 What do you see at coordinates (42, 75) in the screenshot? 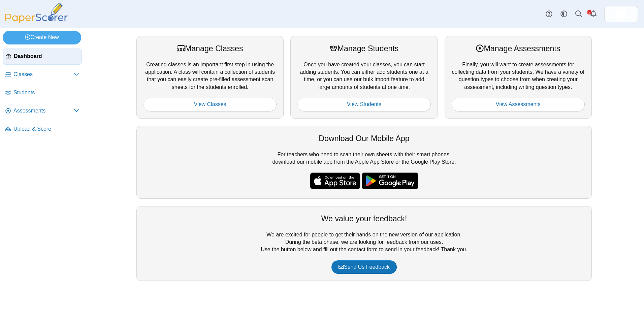
I see `a: Classes` at bounding box center [42, 75].